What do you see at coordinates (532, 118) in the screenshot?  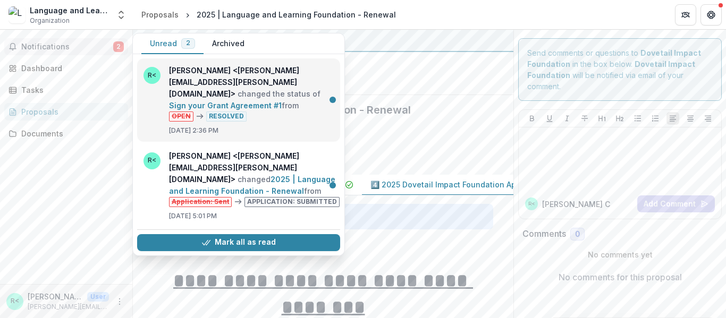 I see `button: Bold` at bounding box center [532, 118].